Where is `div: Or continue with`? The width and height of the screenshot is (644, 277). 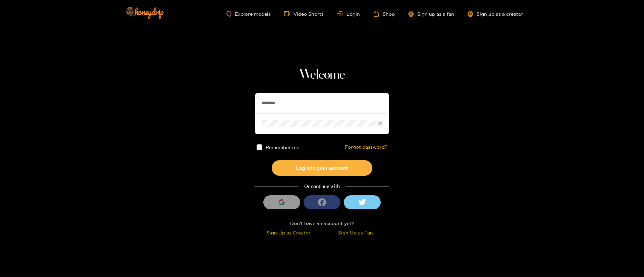 div: Or continue with is located at coordinates (322, 186).